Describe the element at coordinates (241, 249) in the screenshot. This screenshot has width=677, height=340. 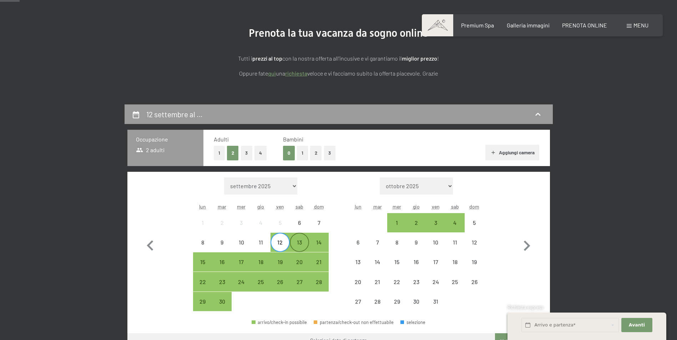
I see `div: 10` at that location.